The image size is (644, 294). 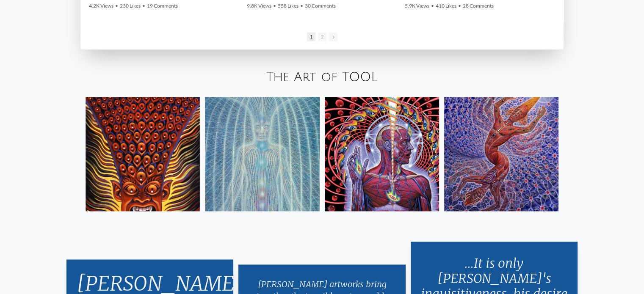 I want to click on span: 230 Likes, so click(x=130, y=5).